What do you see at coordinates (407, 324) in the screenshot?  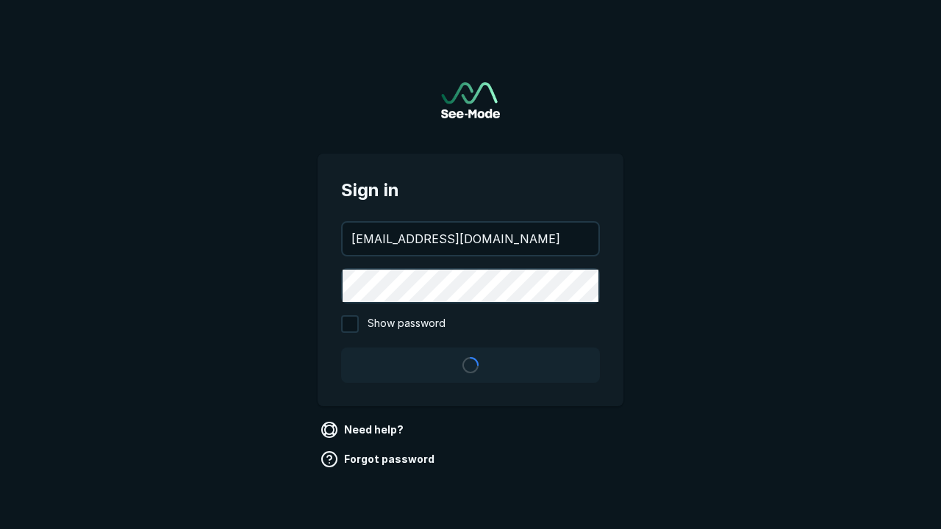 I see `span: Show password` at bounding box center [407, 324].